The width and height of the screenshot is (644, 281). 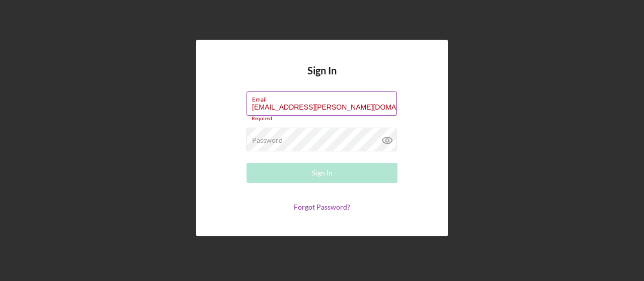 What do you see at coordinates (322, 207) in the screenshot?
I see `a: Forgot Password?` at bounding box center [322, 207].